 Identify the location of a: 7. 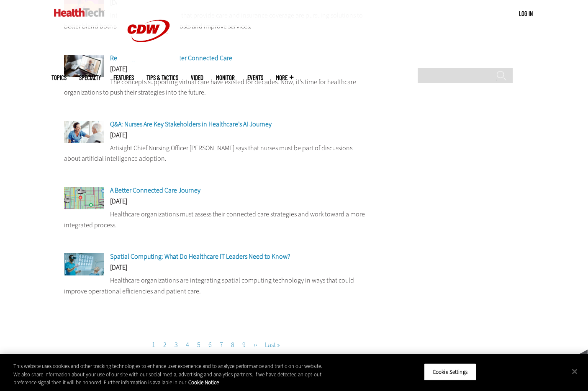
(221, 345).